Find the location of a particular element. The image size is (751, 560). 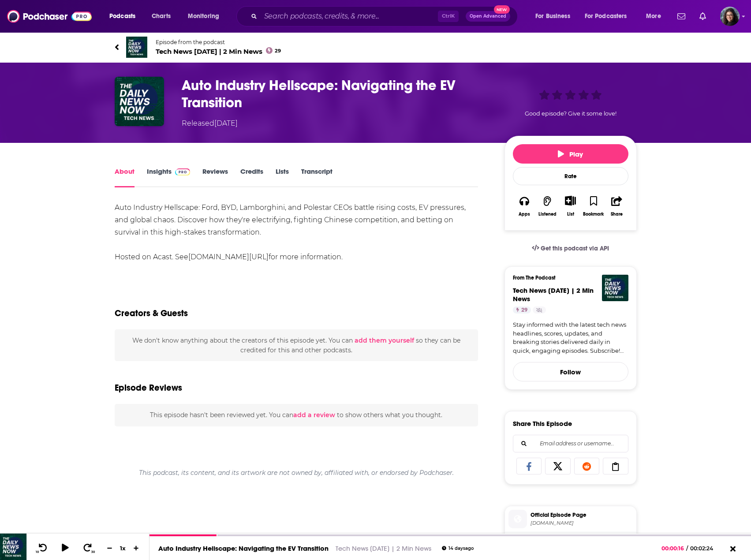

span: Good episode? Give it some love! is located at coordinates (571, 113).